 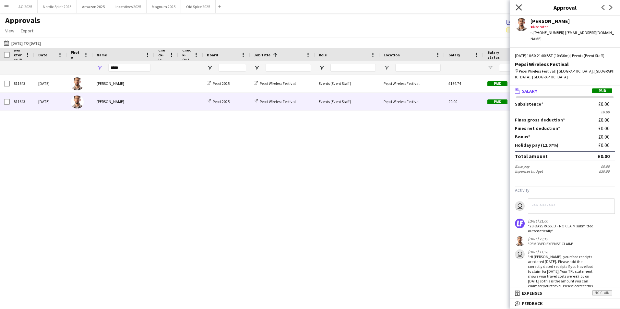 What do you see at coordinates (322, 55) in the screenshot?
I see `span: Role` at bounding box center [322, 55].